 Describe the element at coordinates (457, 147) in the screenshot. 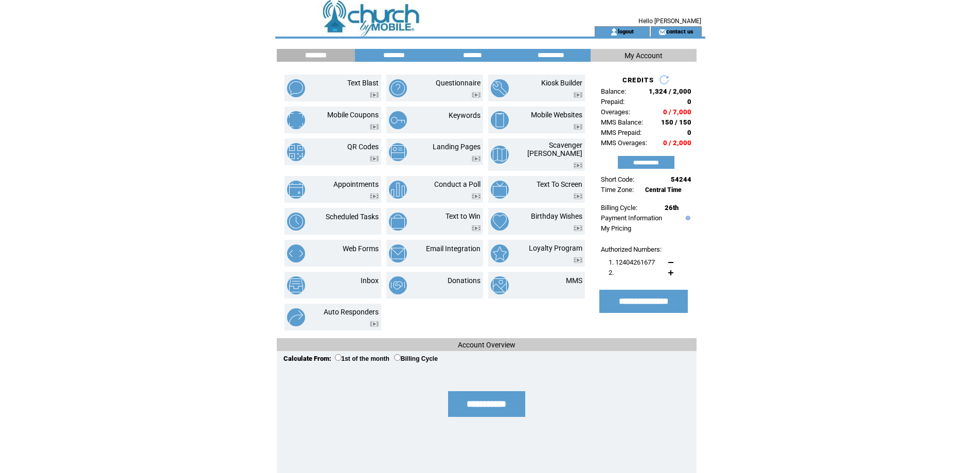

I see `a: Landing Pages` at that location.